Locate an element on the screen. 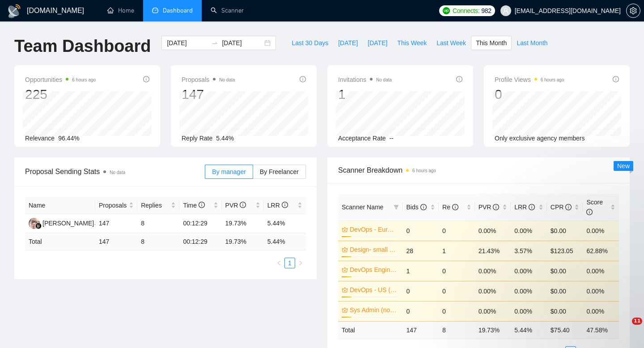 The height and width of the screenshot is (348, 644). td: 47.58 % is located at coordinates (601, 330).